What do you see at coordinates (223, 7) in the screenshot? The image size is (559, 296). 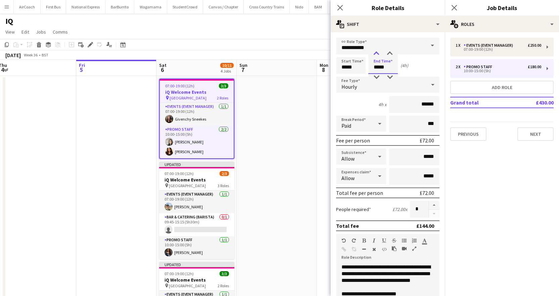 I see `button: Canvas / Chapter` at bounding box center [223, 7].